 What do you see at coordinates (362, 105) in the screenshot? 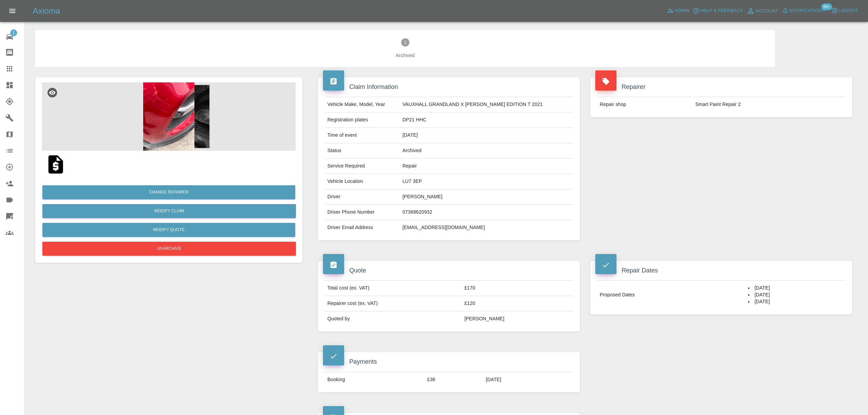
I see `td: Vehicle Make, Model, Year` at bounding box center [362, 105].